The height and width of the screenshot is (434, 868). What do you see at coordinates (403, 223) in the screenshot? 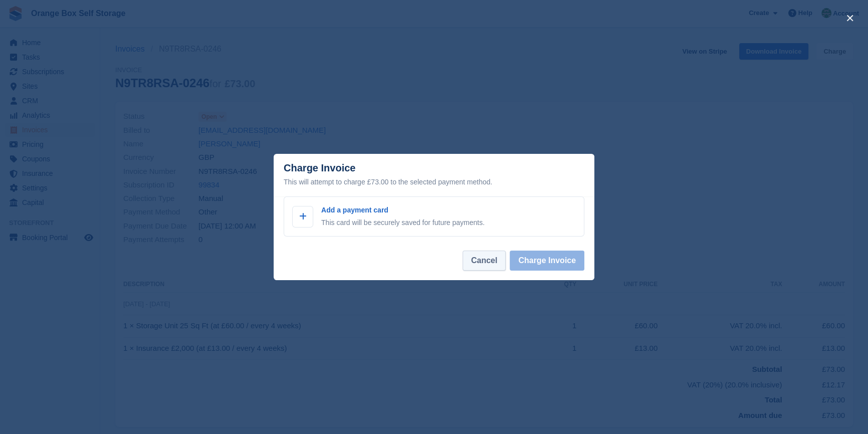
I see `p: This card will be securely saved for future payments.` at bounding box center [403, 223].